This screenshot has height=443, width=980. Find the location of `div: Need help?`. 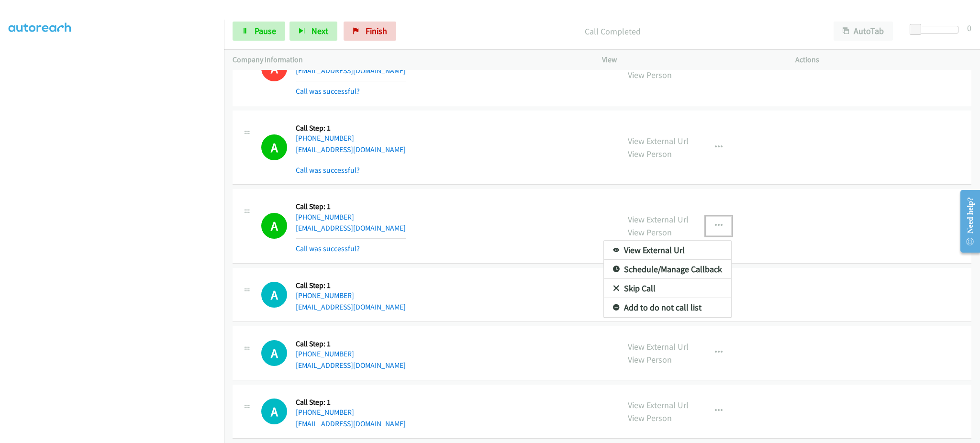

div: Need help? is located at coordinates (17, 32).